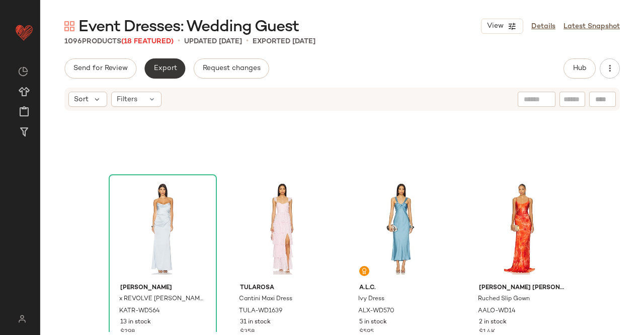  Describe the element at coordinates (255, 322) in the screenshot. I see `span: 31 in stock` at that location.